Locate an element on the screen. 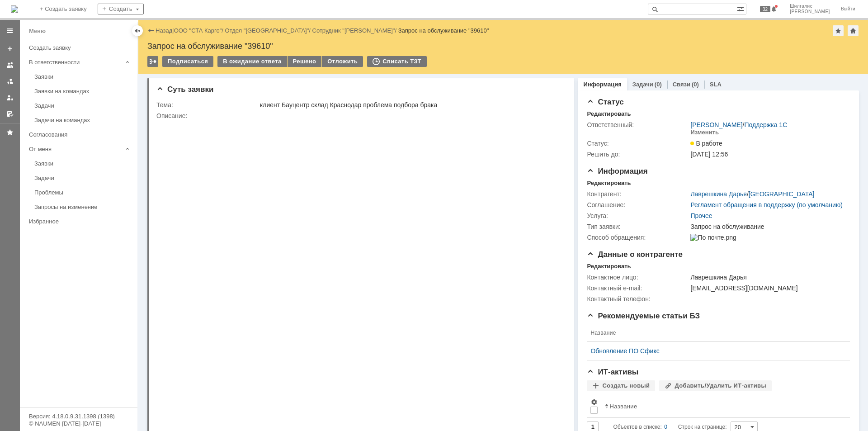 Image resolution: width=868 pixels, height=431 pixels. div: Запрос на обслуживание is located at coordinates (768, 227).